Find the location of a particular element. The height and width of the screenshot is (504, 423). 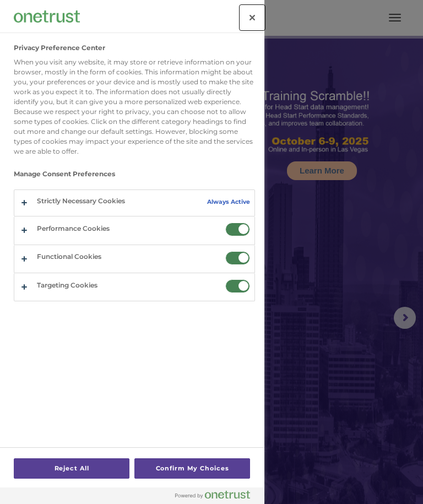

div: When you visit any website, it may store or retrieve information on your browser, mostly in the f... is located at coordinates (134, 107).